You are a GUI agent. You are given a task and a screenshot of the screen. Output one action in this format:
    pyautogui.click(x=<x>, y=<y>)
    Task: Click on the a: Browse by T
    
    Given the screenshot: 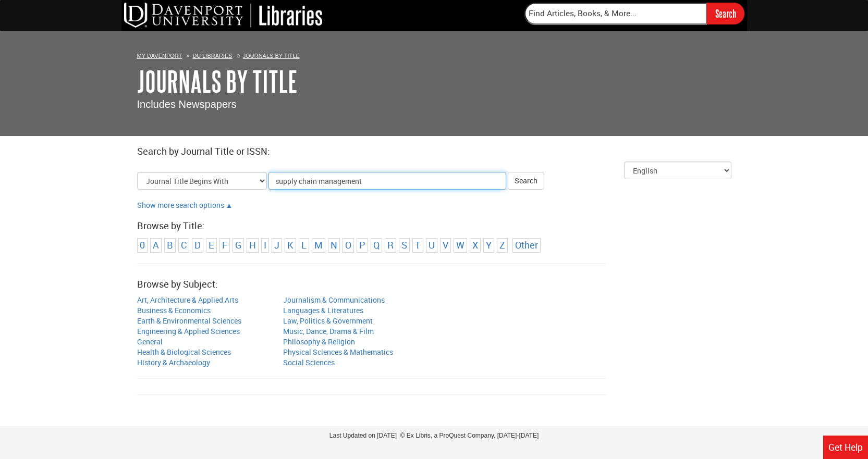 What is the action you would take?
    pyautogui.click(x=417, y=245)
    